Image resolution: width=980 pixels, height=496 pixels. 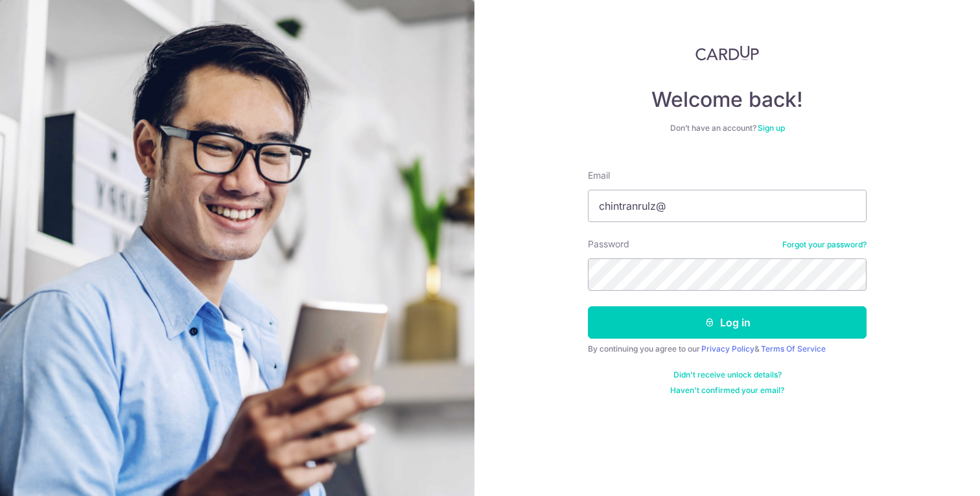 I want to click on label: Password, so click(x=609, y=244).